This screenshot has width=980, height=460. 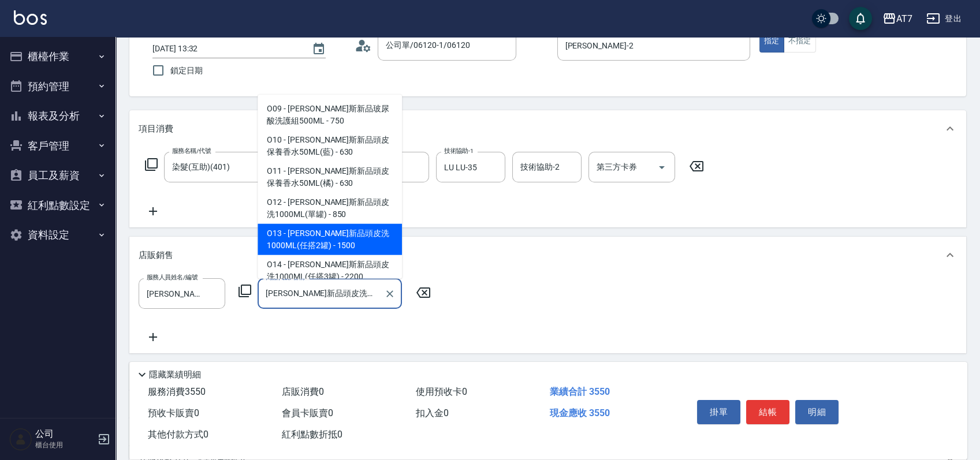 What do you see at coordinates (817, 413) in the screenshot?
I see `button: 明細` at bounding box center [817, 413].